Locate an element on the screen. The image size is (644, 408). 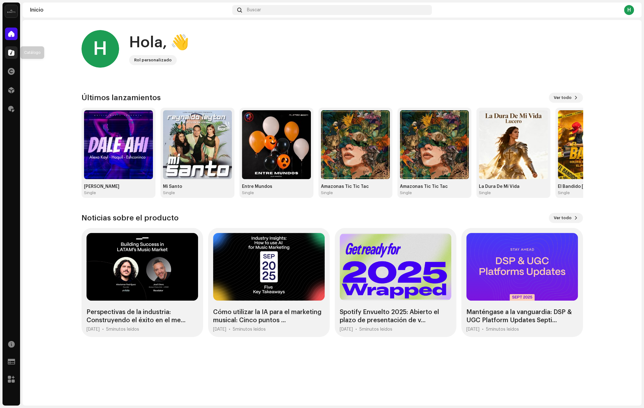
div: Rol personalizado is located at coordinates (153, 60).